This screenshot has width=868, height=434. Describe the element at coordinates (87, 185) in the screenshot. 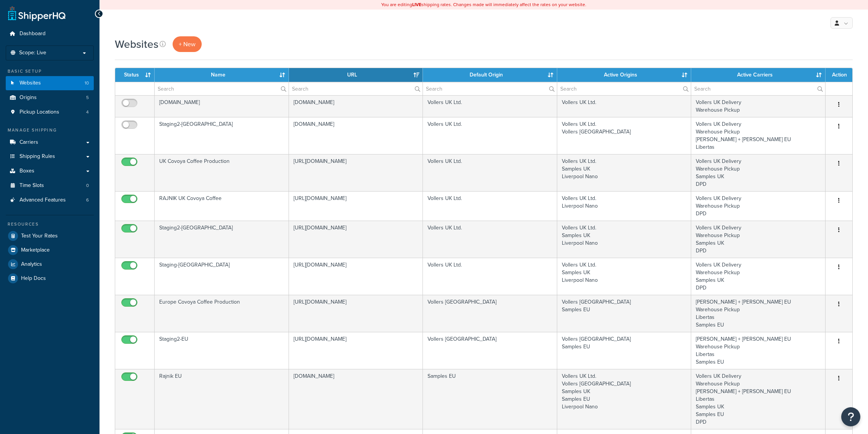

I see `span: 0` at that location.